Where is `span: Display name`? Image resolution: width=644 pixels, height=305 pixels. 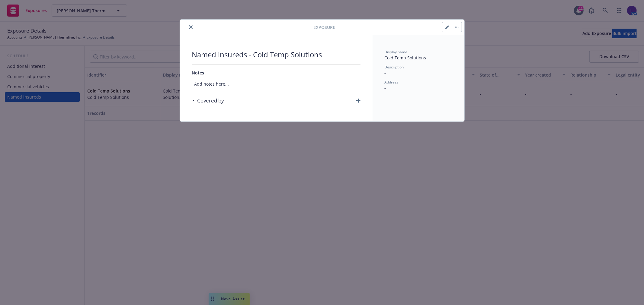 span: Display name is located at coordinates (396, 52).